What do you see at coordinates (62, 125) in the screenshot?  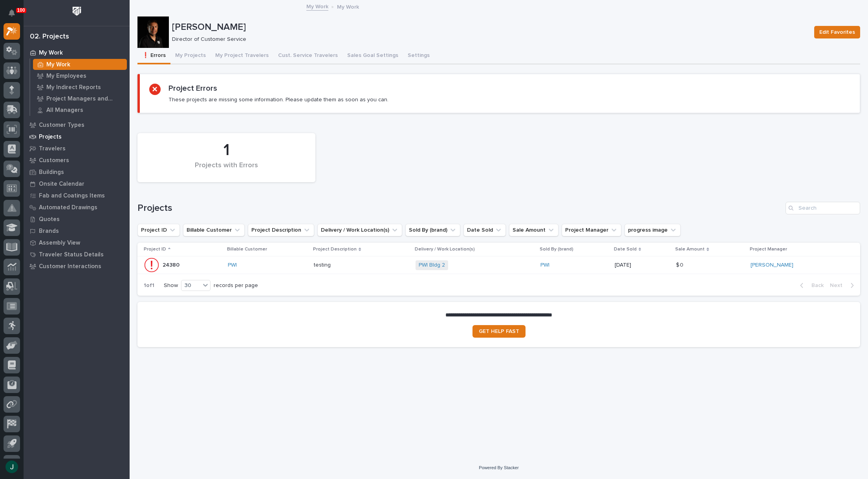 I see `p: Customer Types` at bounding box center [62, 125].